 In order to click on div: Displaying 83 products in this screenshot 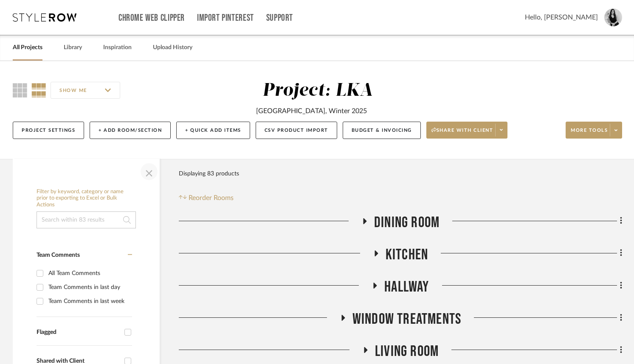, I will do `click(209, 174)`.